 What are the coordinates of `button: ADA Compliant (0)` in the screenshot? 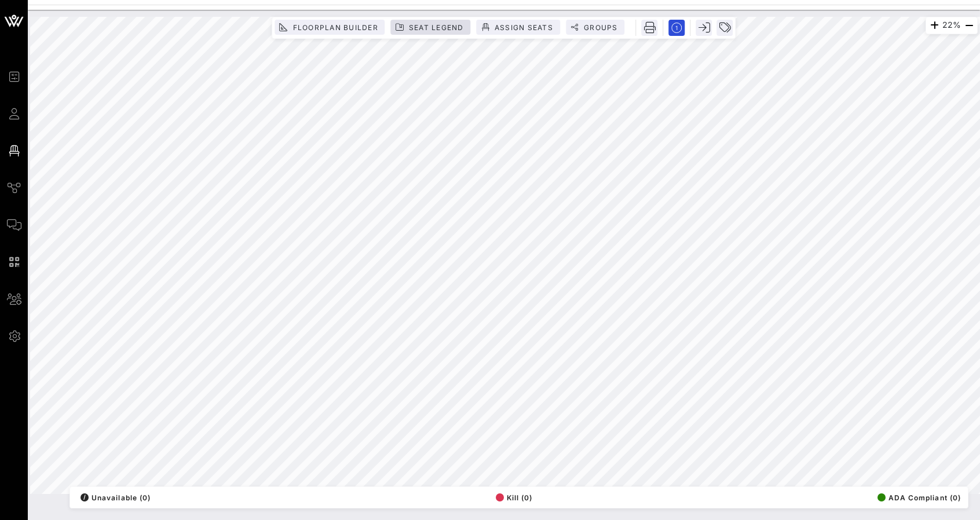 It's located at (918, 498).